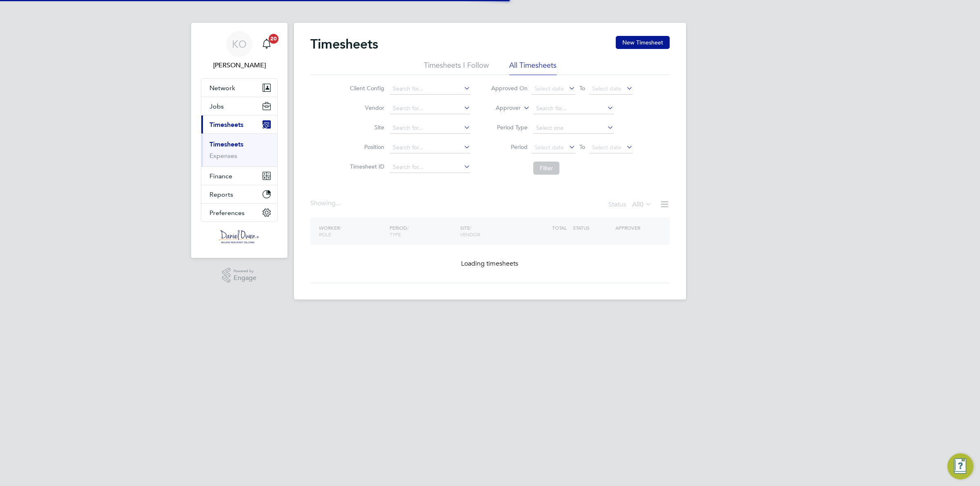 The height and width of the screenshot is (486, 980). I want to click on li: All Timesheets, so click(533, 68).